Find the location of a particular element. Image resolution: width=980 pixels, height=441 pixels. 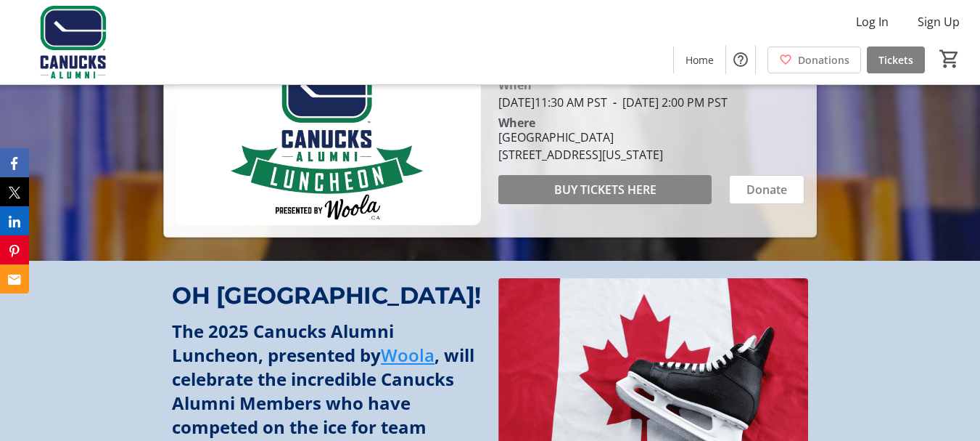

span: Tickets is located at coordinates (896, 60).